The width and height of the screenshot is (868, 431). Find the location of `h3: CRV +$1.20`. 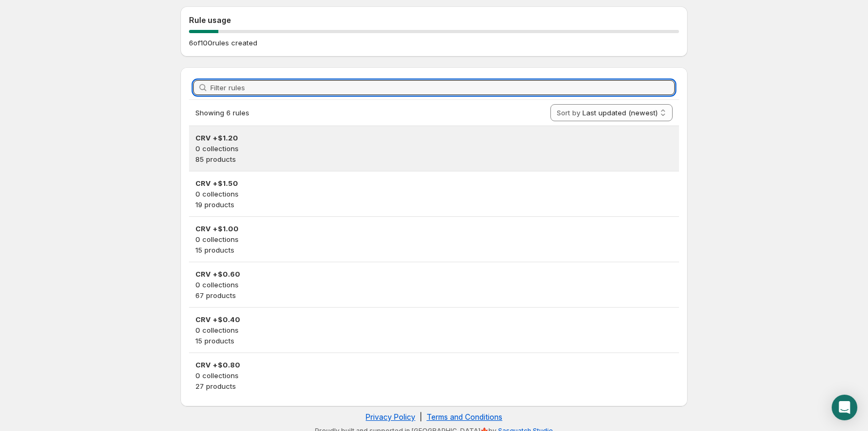

h3: CRV +$1.20 is located at coordinates (434, 138).